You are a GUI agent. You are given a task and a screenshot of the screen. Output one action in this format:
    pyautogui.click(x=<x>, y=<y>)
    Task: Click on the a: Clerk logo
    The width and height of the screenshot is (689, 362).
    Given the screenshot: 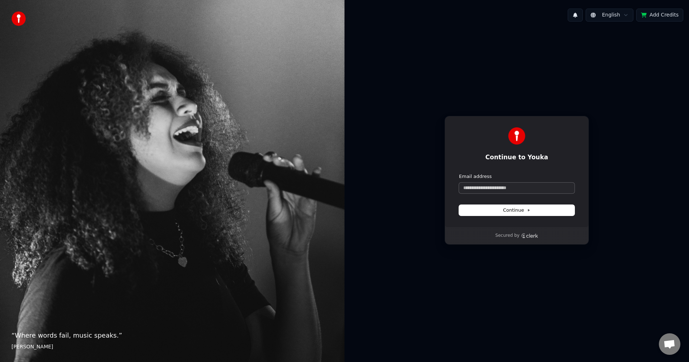 What is the action you would take?
    pyautogui.click(x=530, y=236)
    